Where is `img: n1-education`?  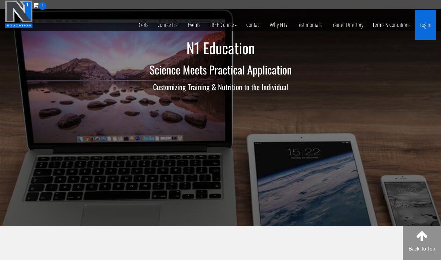 img: n1-education is located at coordinates (19, 14).